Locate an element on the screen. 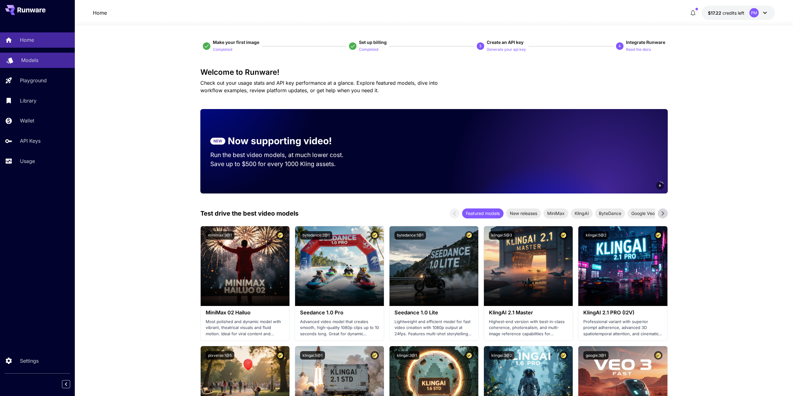 The height and width of the screenshot is (396, 793). h3: MiniMax 02 Hailuo is located at coordinates (245, 312).